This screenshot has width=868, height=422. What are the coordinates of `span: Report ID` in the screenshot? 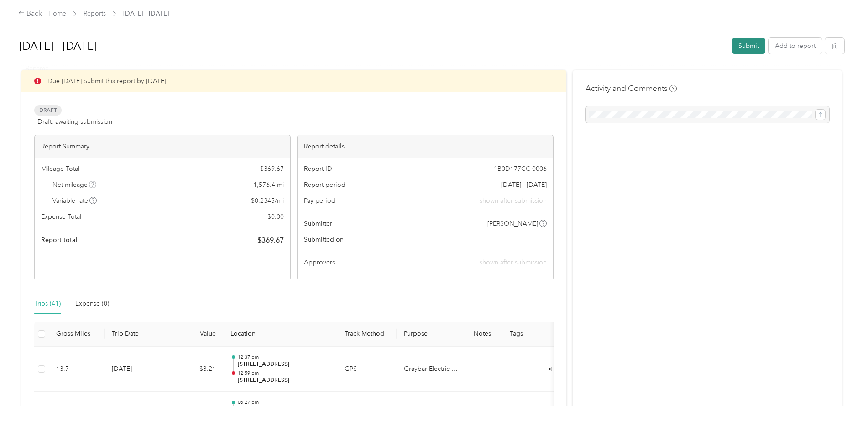 It's located at (318, 169).